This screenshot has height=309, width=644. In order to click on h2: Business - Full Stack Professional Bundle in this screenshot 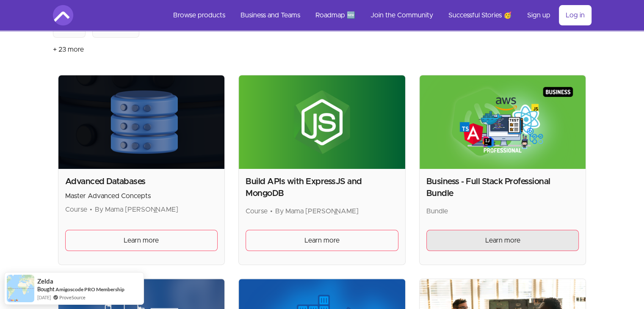, I will do `click(503, 188)`.